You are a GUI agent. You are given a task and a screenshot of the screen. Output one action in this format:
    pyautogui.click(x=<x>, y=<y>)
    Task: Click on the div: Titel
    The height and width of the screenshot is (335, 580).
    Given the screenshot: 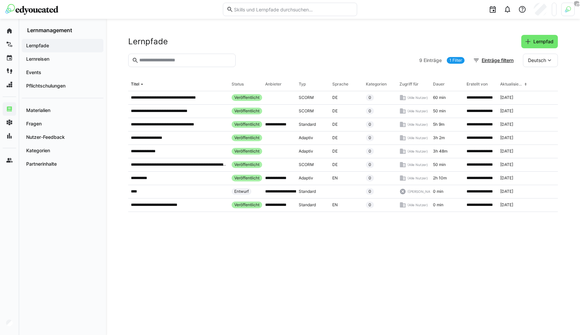 What is the action you would take?
    pyautogui.click(x=135, y=84)
    